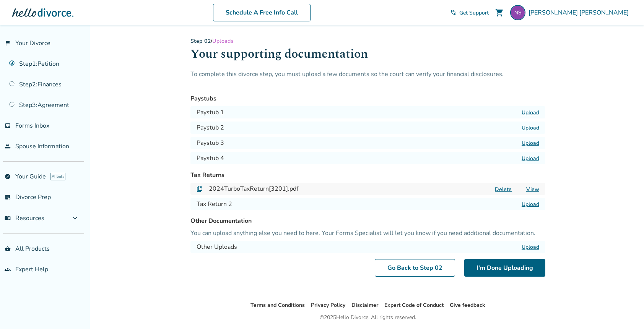 This screenshot has width=644, height=329. I want to click on h4: Paystub 1, so click(210, 112).